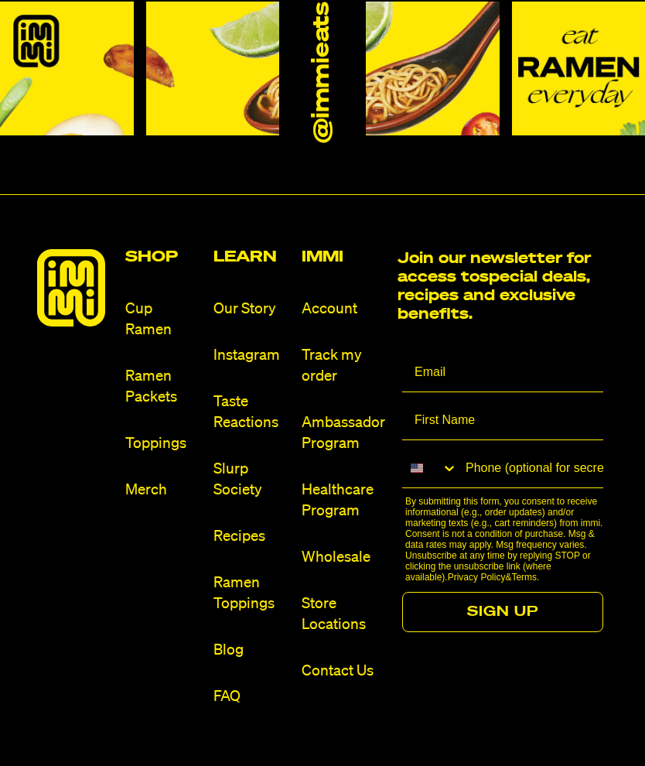 The height and width of the screenshot is (766, 645). Describe the element at coordinates (251, 309) in the screenshot. I see `a: Our Story` at that location.